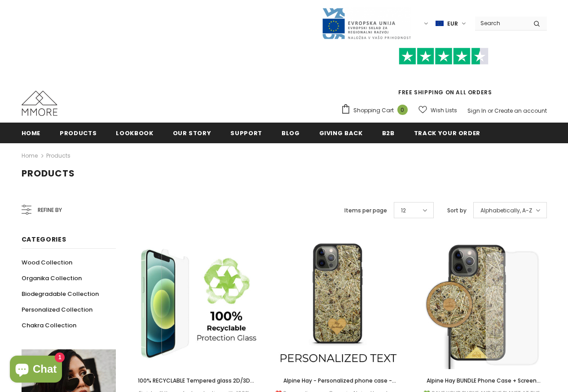  Describe the element at coordinates (444, 56) in the screenshot. I see `img: Trust Pilot Stars` at that location.